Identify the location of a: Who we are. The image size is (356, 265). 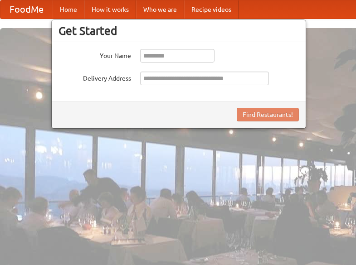
(160, 10).